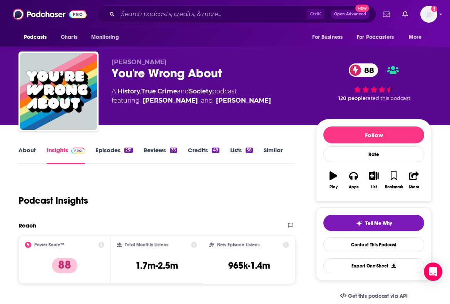 The height and width of the screenshot is (304, 450). Describe the element at coordinates (373, 82) in the screenshot. I see `div: 88 120 peoplerated this podcast` at that location.